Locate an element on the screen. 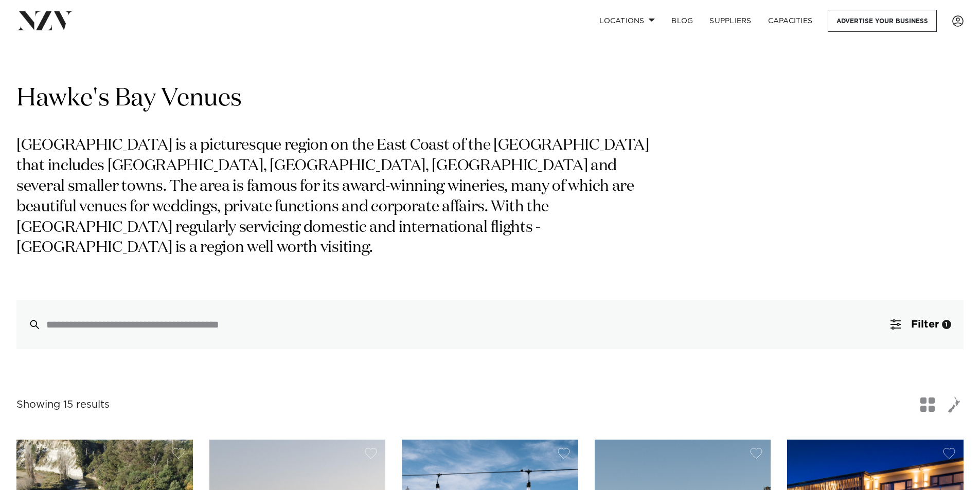 This screenshot has width=980, height=490. a: Locations is located at coordinates (628, 20).